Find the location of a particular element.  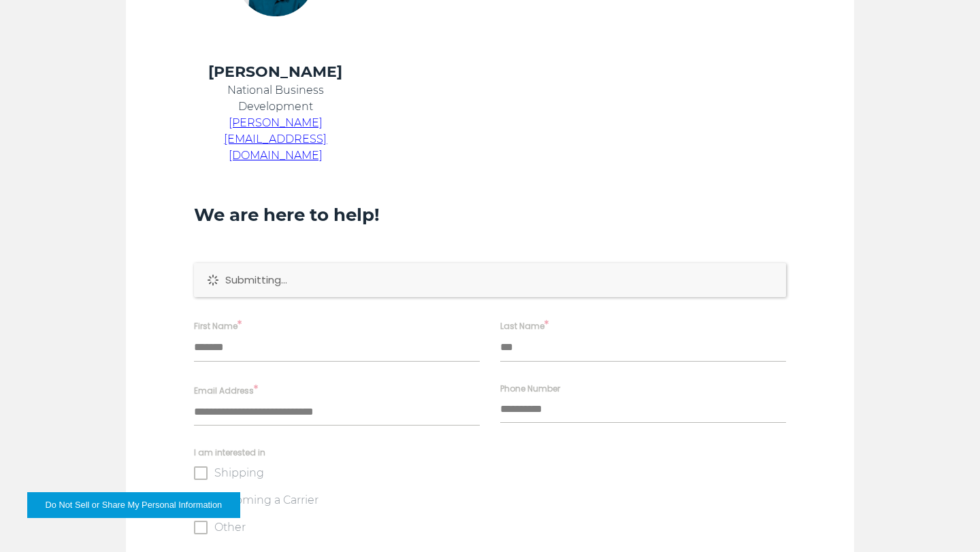

button: Do Not Sell or Share My Personal Information is located at coordinates (133, 505).